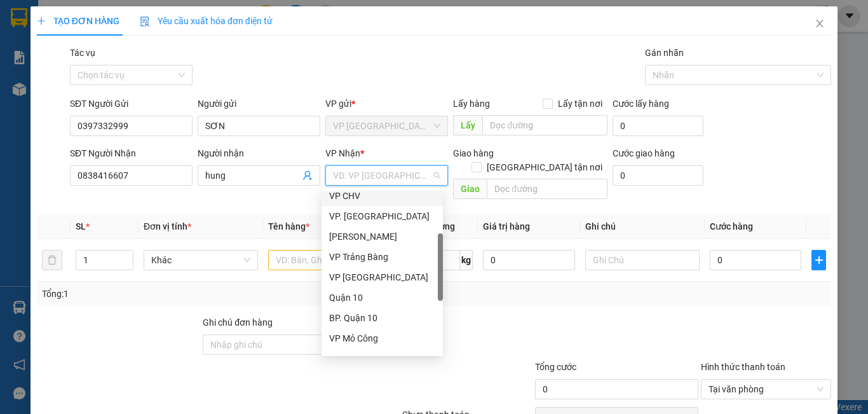 Image resolution: width=868 pixels, height=414 pixels. Describe the element at coordinates (658, 126) in the screenshot. I see `input: Cước lấy hàng` at that location.